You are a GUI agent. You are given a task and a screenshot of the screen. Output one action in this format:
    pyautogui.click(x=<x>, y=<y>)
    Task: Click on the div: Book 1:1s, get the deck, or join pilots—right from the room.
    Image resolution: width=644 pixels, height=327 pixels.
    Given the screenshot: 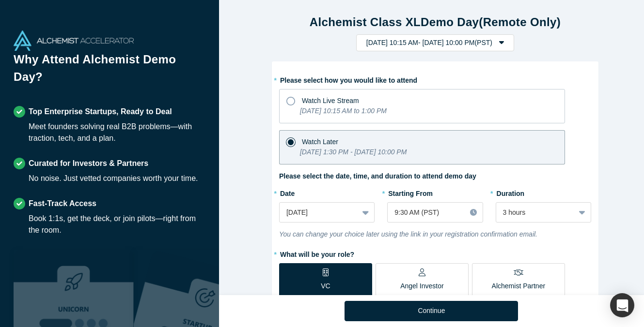 What is the action you would take?
    pyautogui.click(x=117, y=224)
    